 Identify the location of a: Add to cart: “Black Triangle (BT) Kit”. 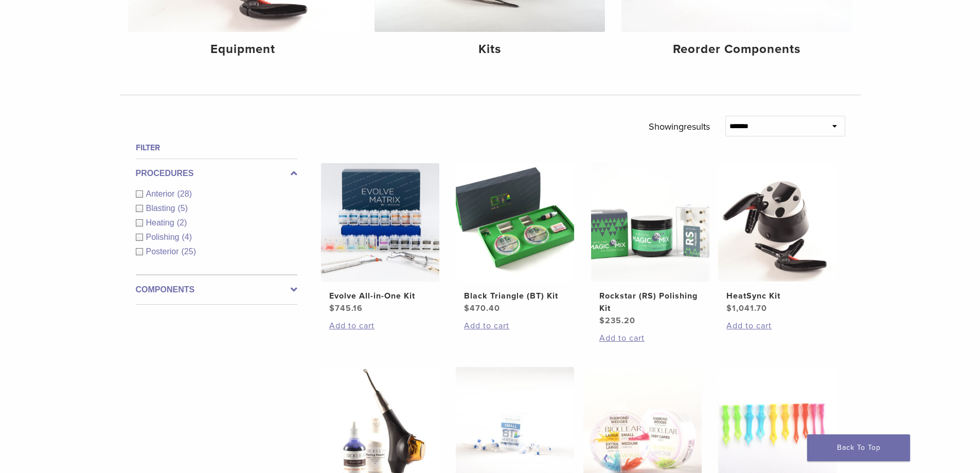
(515, 326).